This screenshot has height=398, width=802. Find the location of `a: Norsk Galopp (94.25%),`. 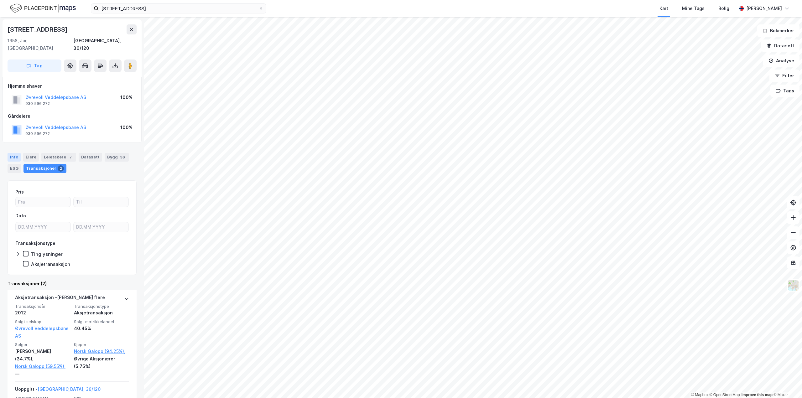

a: Norsk Galopp (94.25%), is located at coordinates (101, 351).